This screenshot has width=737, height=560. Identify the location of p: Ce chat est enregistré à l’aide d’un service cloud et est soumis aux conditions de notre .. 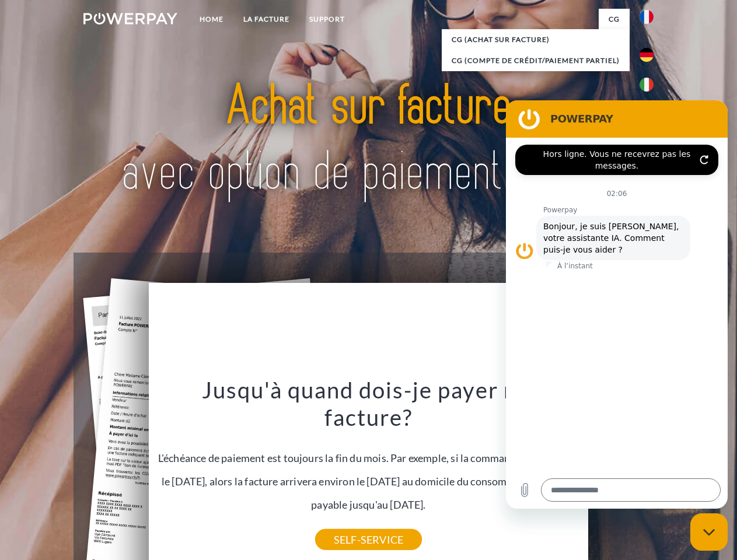
(111, 61).